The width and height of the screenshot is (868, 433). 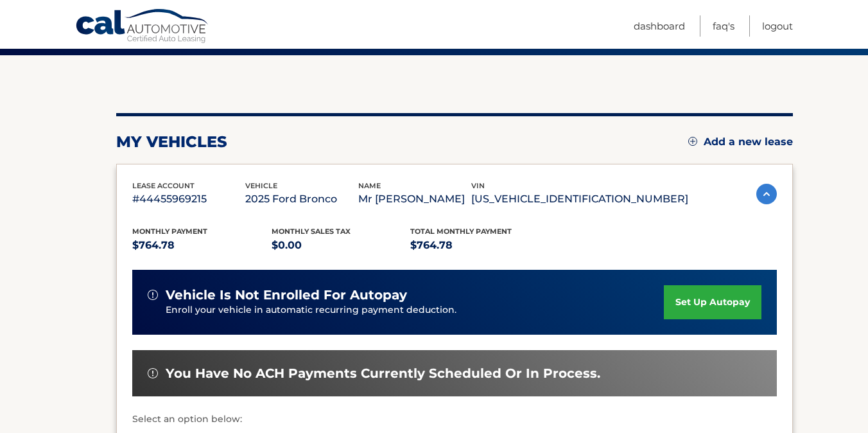 What do you see at coordinates (415, 310) in the screenshot?
I see `p: Enroll your vehicle in automatic recurring payment deduction.` at bounding box center [415, 310].